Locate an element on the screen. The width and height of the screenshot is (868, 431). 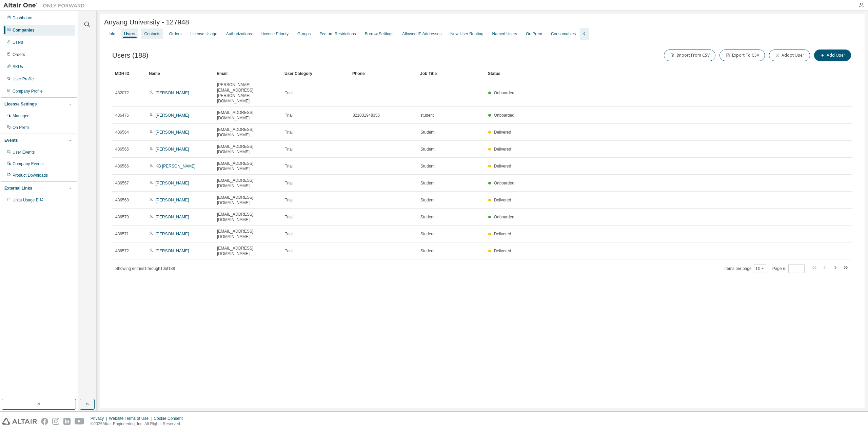
div: Named Users is located at coordinates (504, 34).